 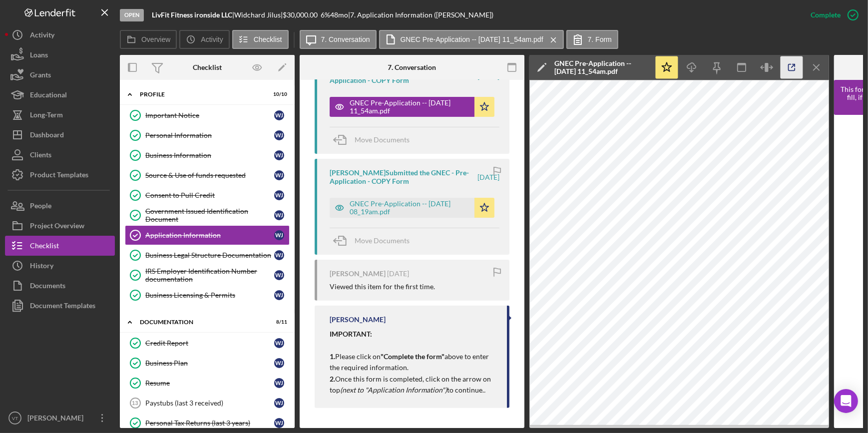 What do you see at coordinates (156, 40) in the screenshot?
I see `label: Overview` at bounding box center [156, 40].